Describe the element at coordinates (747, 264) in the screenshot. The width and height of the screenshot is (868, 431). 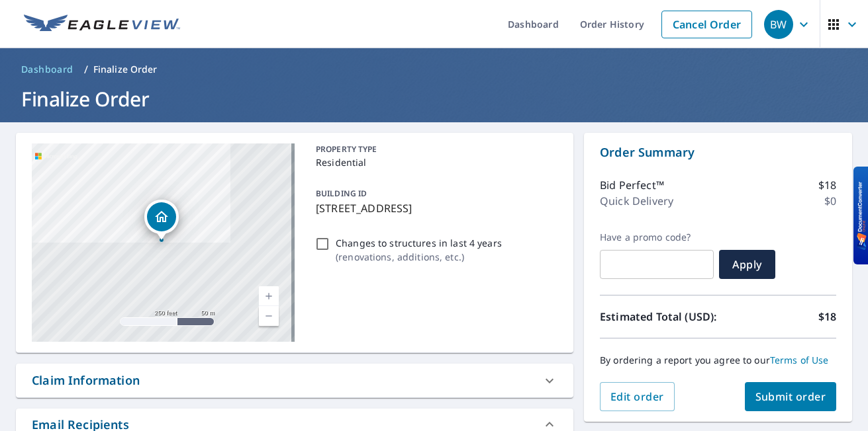
I see `button: Apply` at that location.